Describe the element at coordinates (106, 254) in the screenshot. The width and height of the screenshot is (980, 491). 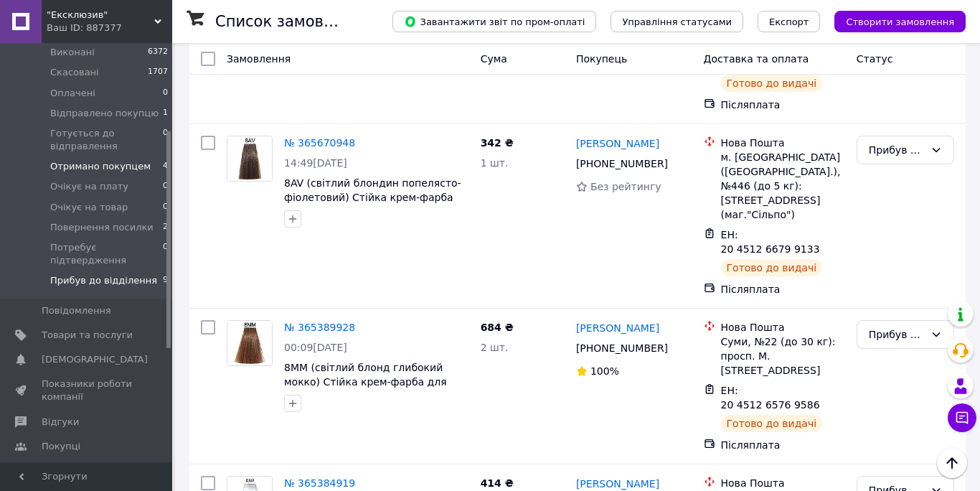
I see `span: Потребує підтвердження` at that location.